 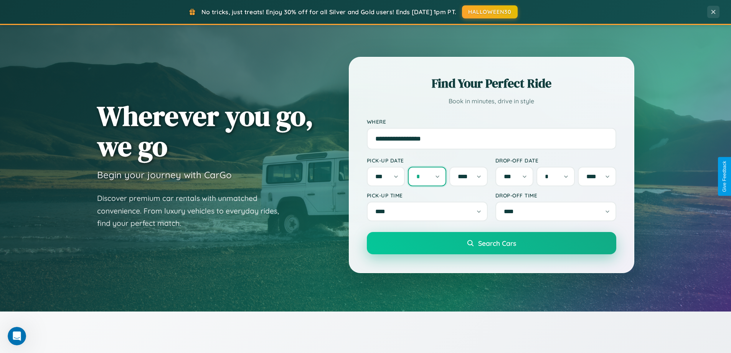 What do you see at coordinates (492, 121) in the screenshot?
I see `label: Where` at bounding box center [492, 121].